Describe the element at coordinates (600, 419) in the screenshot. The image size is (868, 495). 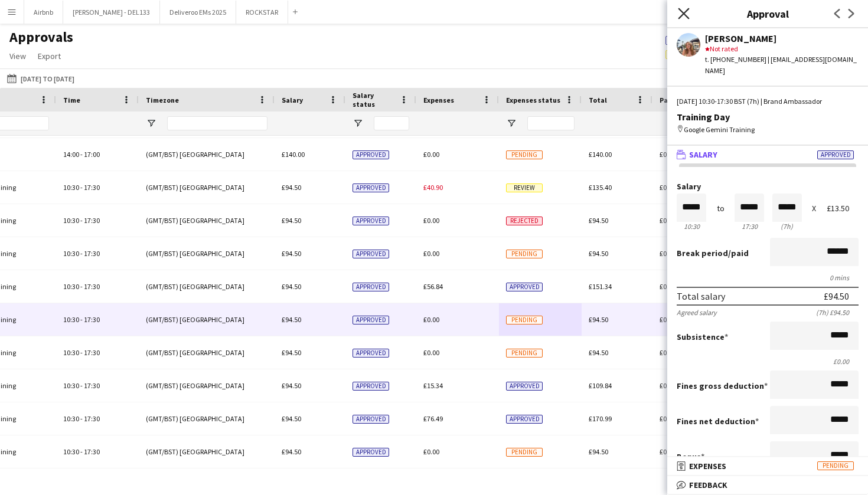
I see `span: £170.99` at that location.